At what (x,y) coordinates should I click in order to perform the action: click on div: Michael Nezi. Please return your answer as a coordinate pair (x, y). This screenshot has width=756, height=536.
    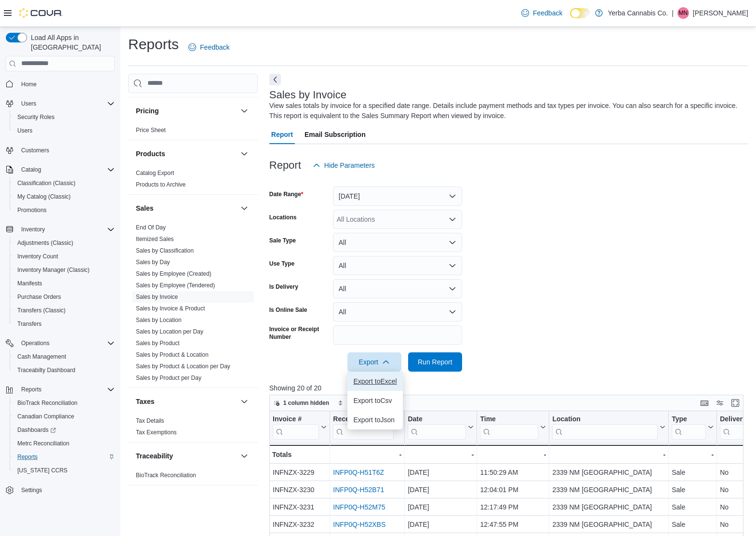
    Looking at the image, I should click on (684, 13).